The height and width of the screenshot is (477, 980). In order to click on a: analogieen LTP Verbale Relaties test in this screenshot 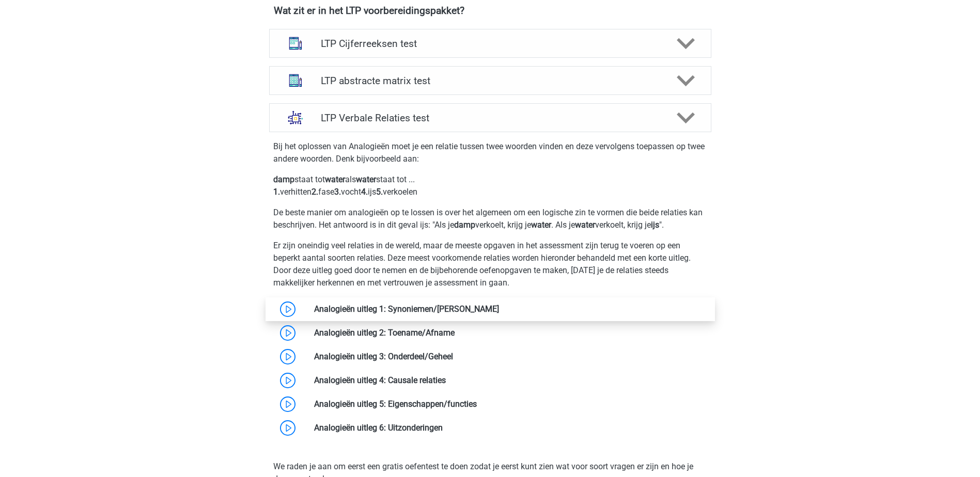, I will do `click(490, 118)`.